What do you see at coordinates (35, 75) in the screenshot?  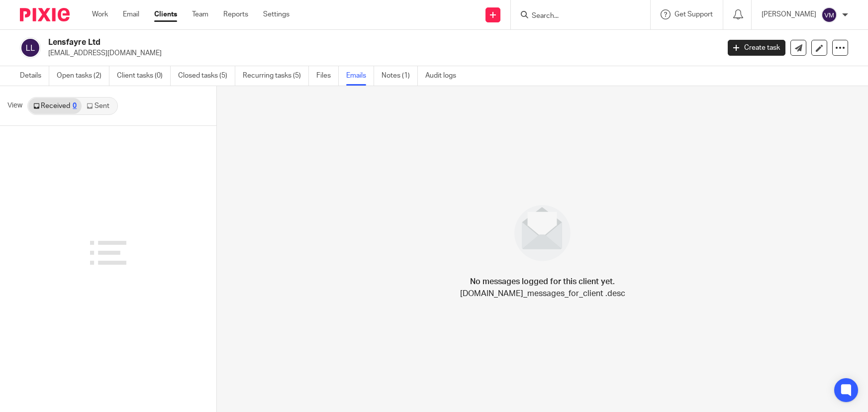 I see `a: Details` at bounding box center [35, 75].